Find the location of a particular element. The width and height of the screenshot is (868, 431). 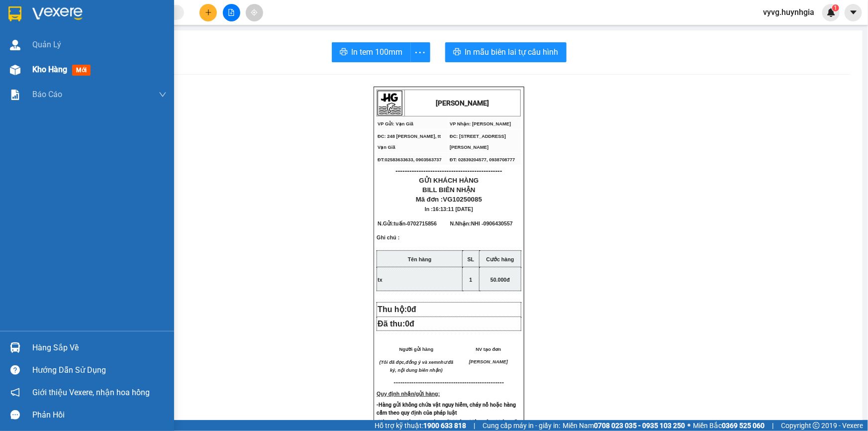

button: caret-down is located at coordinates (853, 12).